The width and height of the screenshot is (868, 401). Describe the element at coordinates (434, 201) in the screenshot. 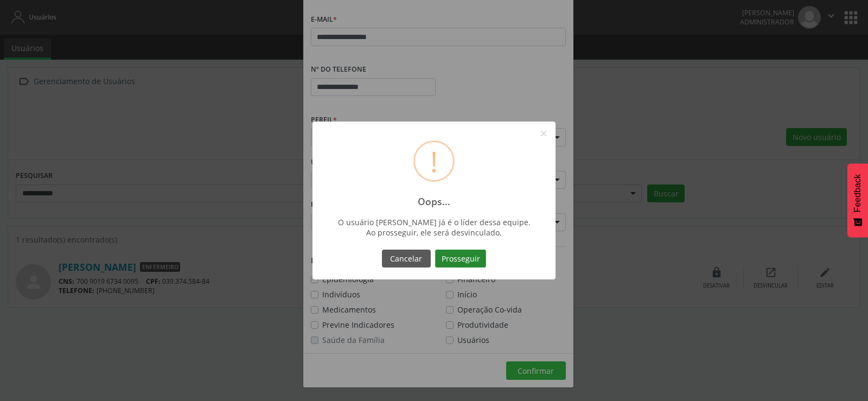

I see `h2: Oops...` at that location.